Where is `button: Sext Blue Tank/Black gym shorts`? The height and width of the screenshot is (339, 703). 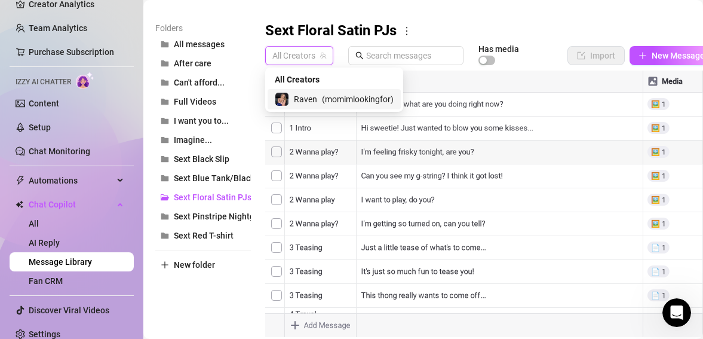
button: Sext Blue Tank/Black gym shorts is located at coordinates (203, 178).